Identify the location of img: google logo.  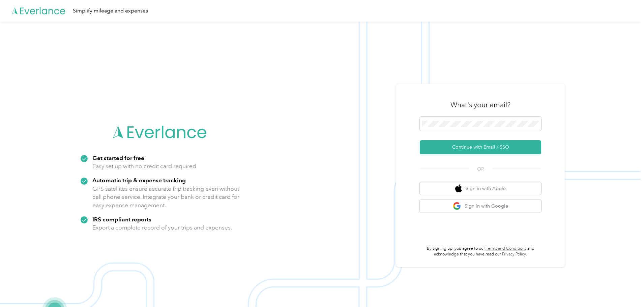
(457, 206).